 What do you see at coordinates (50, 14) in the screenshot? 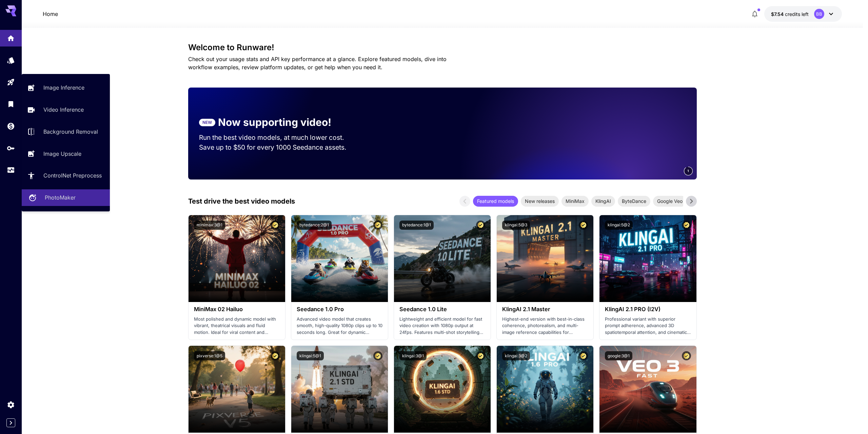
I see `nav: breadcrumb` at bounding box center [50, 14].